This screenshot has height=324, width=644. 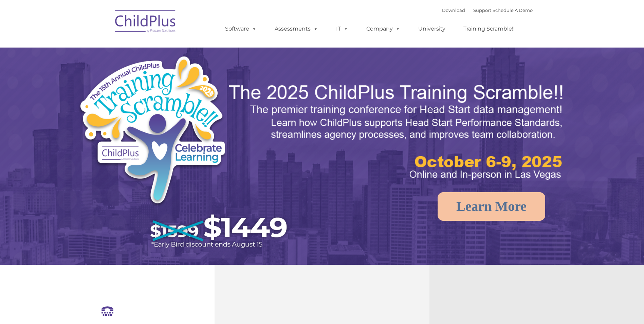 What do you see at coordinates (296, 29) in the screenshot?
I see `a: Assessments` at bounding box center [296, 29].